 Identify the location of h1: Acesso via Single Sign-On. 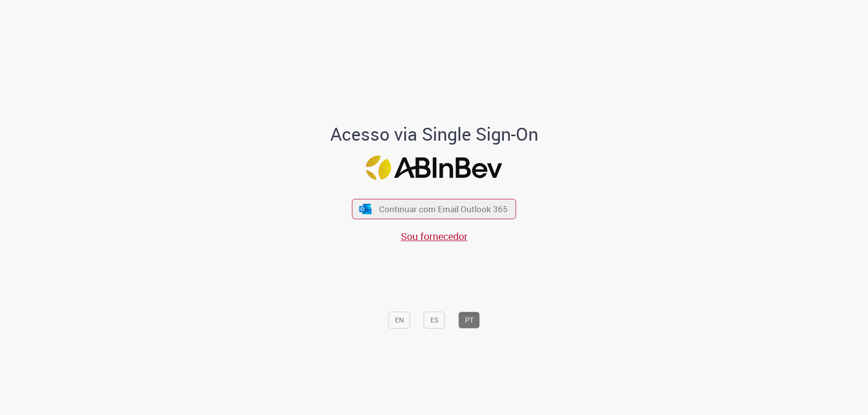
(434, 134).